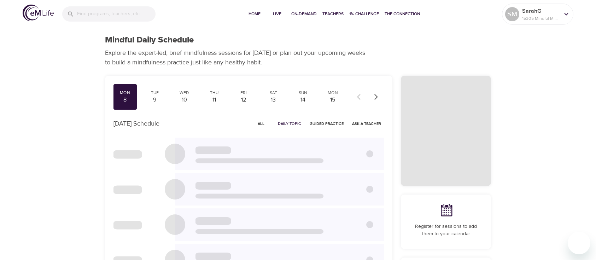 The width and height of the screenshot is (596, 260). What do you see at coordinates (402, 14) in the screenshot?
I see `span: The Connection` at bounding box center [402, 14].